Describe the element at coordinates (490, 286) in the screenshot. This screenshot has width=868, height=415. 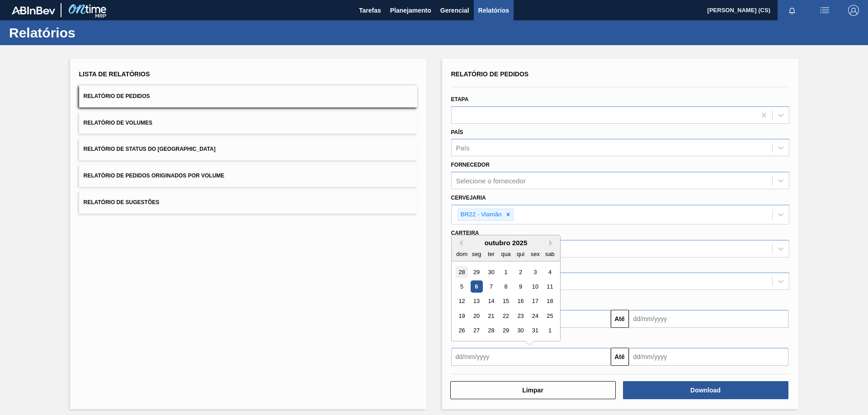
I see `div: Choose terça-feira, 7 de outubro de 2025` at that location.